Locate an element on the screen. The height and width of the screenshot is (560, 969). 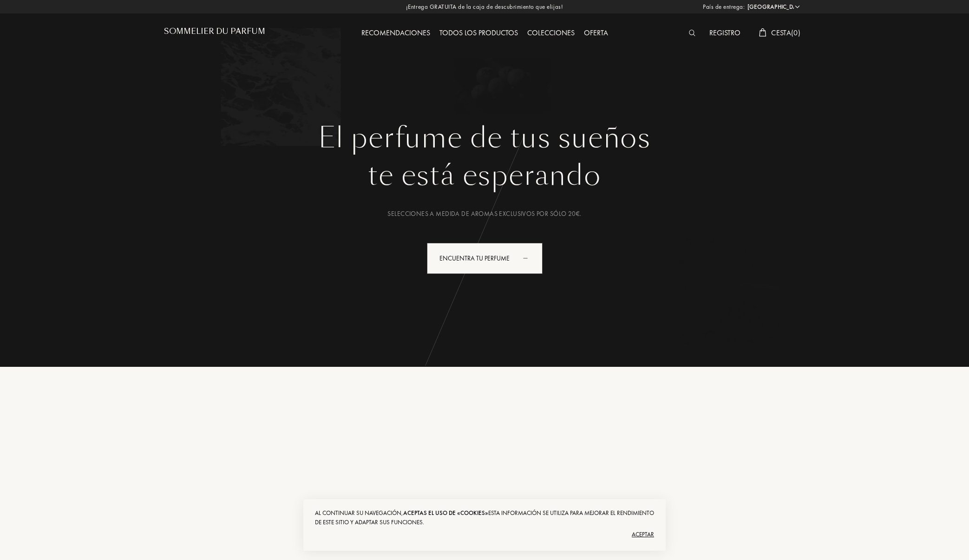
div: Encuentra tu perfume is located at coordinates (484, 259).